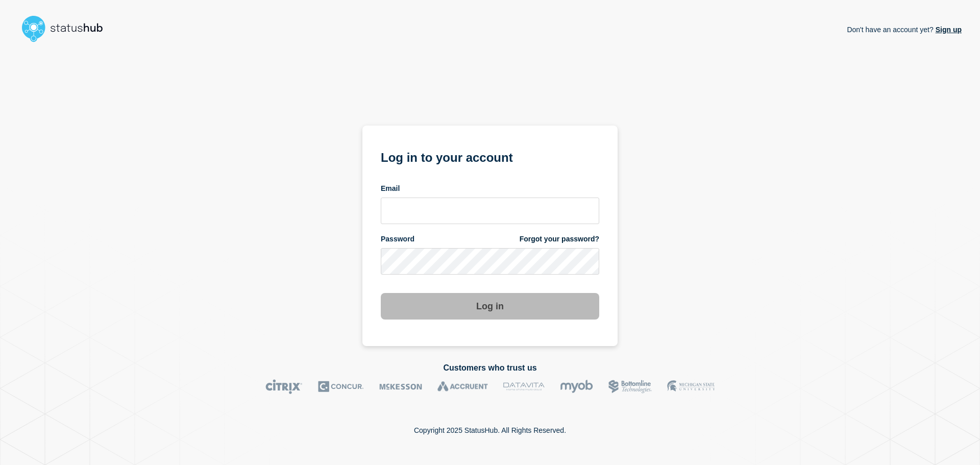 The image size is (980, 465). What do you see at coordinates (398, 239) in the screenshot?
I see `span: Password` at bounding box center [398, 239].